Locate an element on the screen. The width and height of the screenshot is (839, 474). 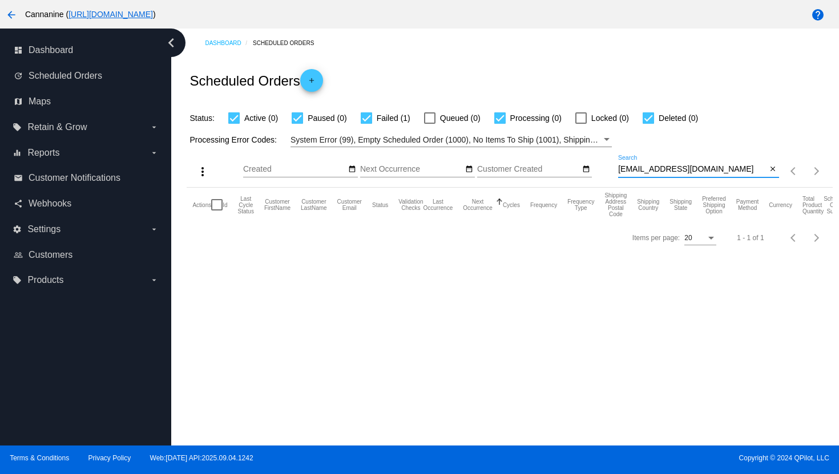
i: map is located at coordinates (18, 102).